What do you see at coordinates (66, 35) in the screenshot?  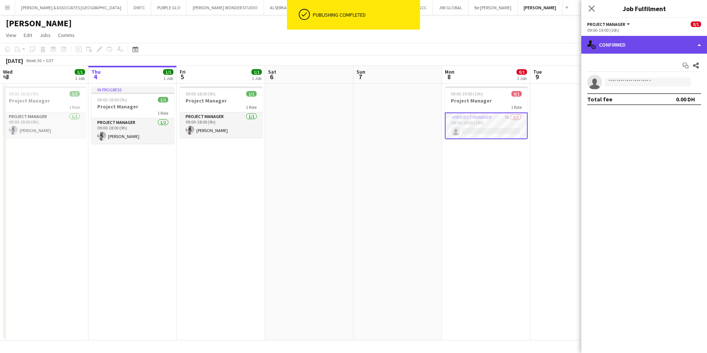 I see `span: Comms` at bounding box center [66, 35].